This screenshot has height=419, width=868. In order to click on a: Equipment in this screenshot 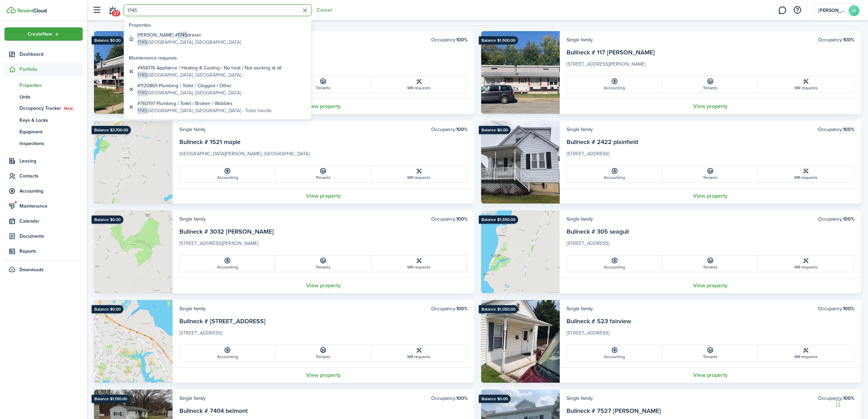, I will do `click(43, 132)`.